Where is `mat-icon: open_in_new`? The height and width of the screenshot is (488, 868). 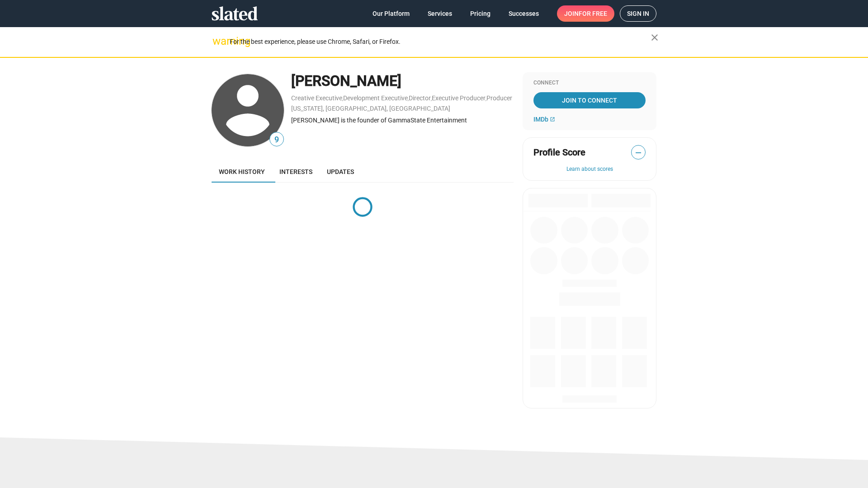
mat-icon: open_in_new is located at coordinates (552, 119).